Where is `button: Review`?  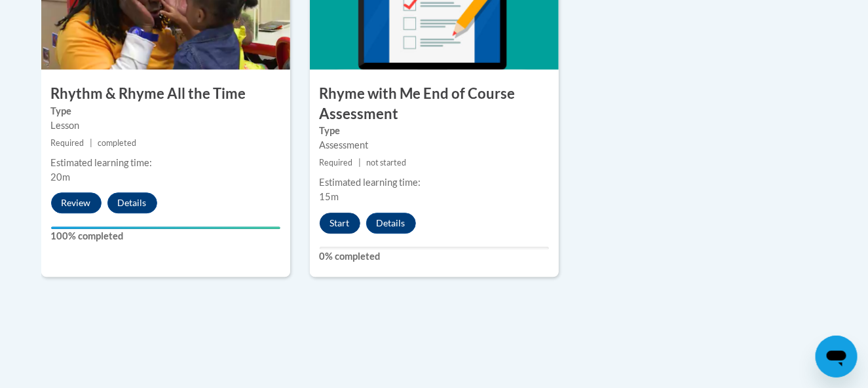
button: Review is located at coordinates (76, 203).